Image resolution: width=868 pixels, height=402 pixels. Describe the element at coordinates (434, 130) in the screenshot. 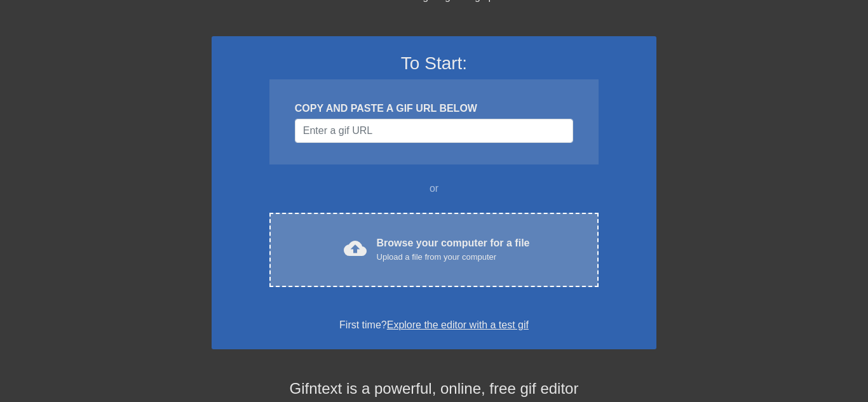

I see `input: Username` at that location.